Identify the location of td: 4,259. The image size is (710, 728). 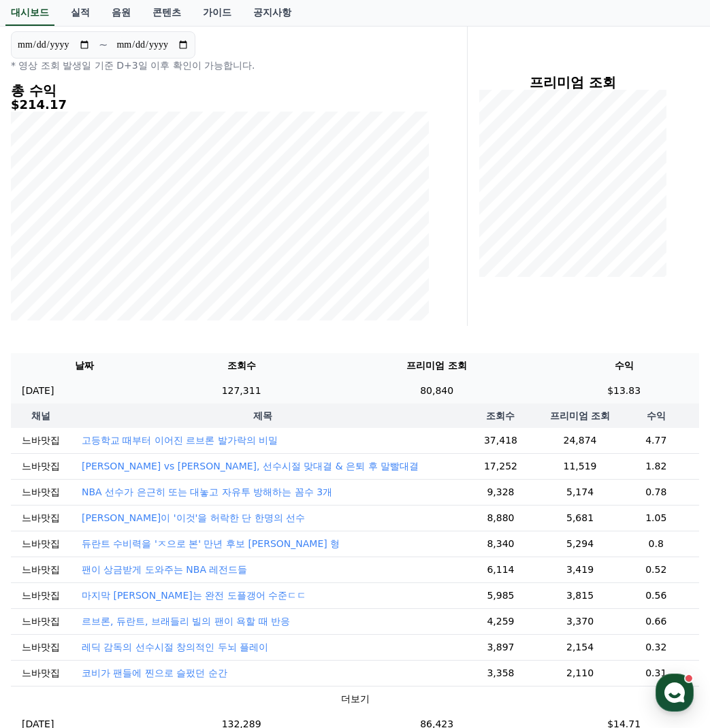
(501, 622).